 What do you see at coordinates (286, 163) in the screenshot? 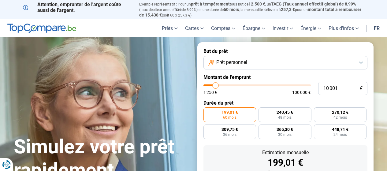
I see `div: 199,01 €` at bounding box center [286, 163].